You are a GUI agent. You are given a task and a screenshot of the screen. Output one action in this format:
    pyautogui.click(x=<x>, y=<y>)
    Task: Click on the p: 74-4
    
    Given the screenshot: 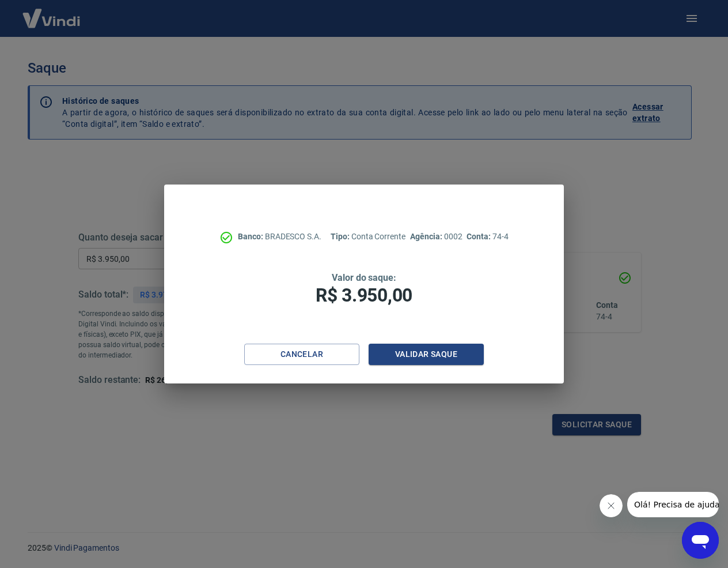 What is the action you would take?
    pyautogui.click(x=487, y=237)
    